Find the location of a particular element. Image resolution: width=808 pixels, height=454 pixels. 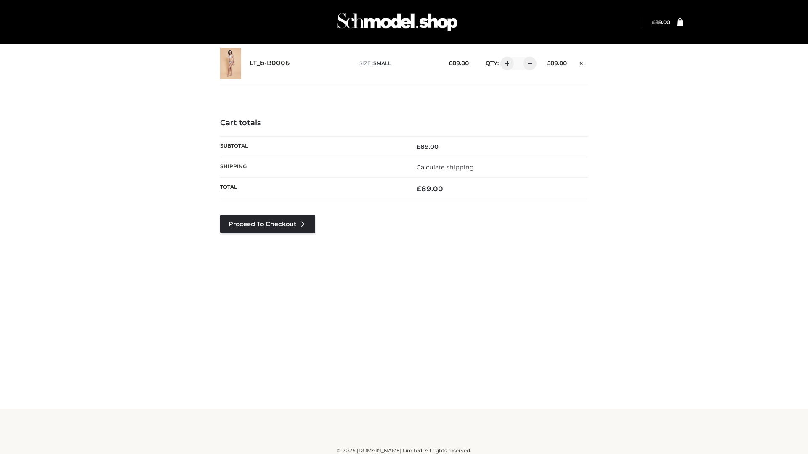

p: size : is located at coordinates (397, 64).